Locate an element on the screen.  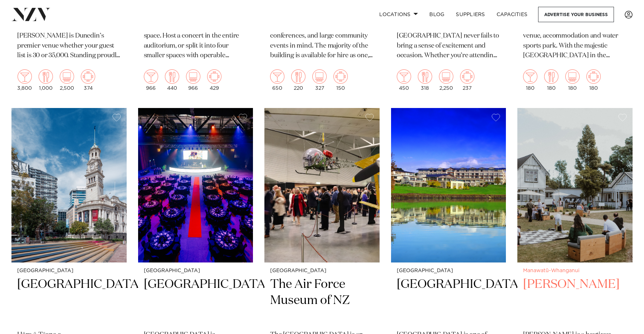
div: 2,500 is located at coordinates (67, 80).